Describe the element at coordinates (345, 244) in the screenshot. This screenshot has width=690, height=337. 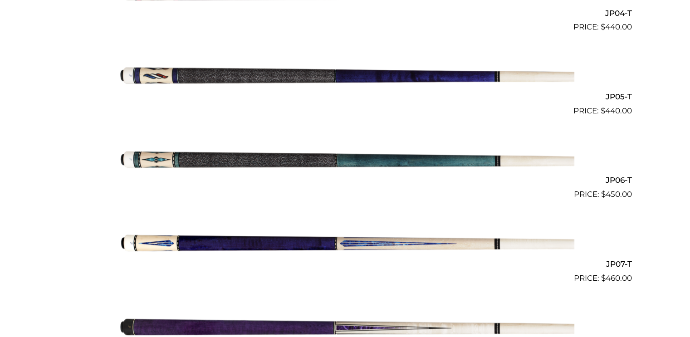
I see `a: JP07-T $460.00` at that location.